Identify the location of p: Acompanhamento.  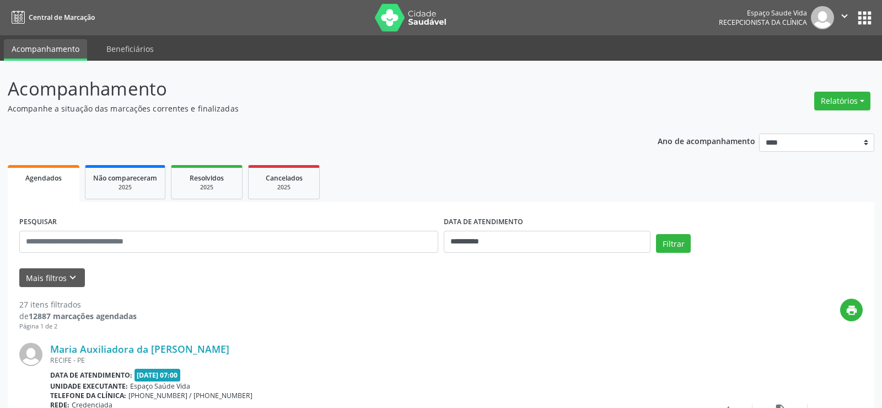
(311, 89).